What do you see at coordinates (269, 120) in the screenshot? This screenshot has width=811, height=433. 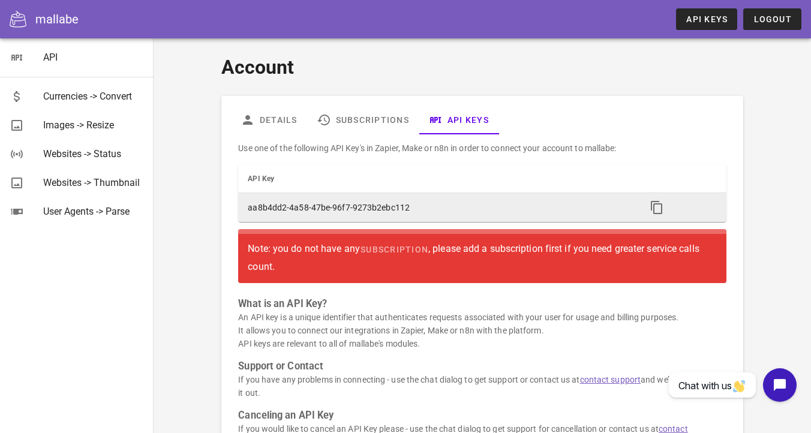 I see `a: Details` at bounding box center [269, 120].